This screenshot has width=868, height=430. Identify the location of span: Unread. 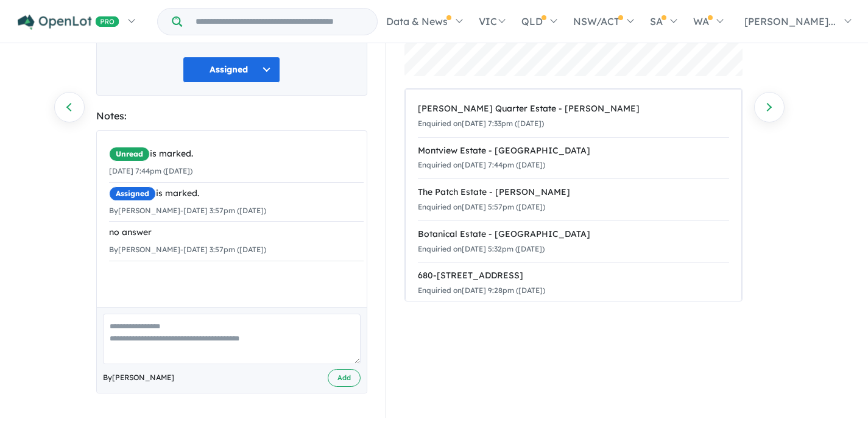
(129, 154).